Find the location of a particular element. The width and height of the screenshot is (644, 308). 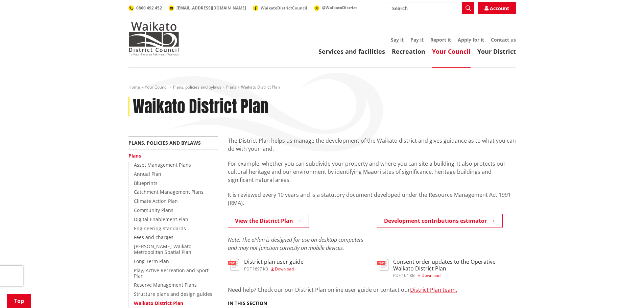

a: Top is located at coordinates (19, 301).